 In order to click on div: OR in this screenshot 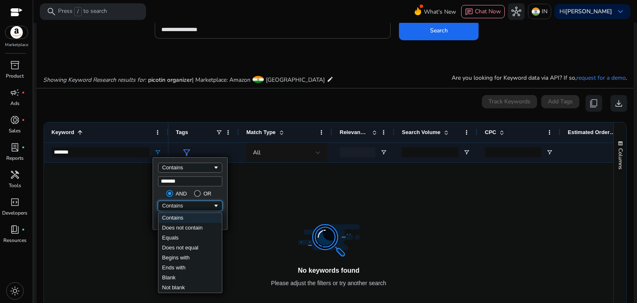, I will do `click(207, 193)`.